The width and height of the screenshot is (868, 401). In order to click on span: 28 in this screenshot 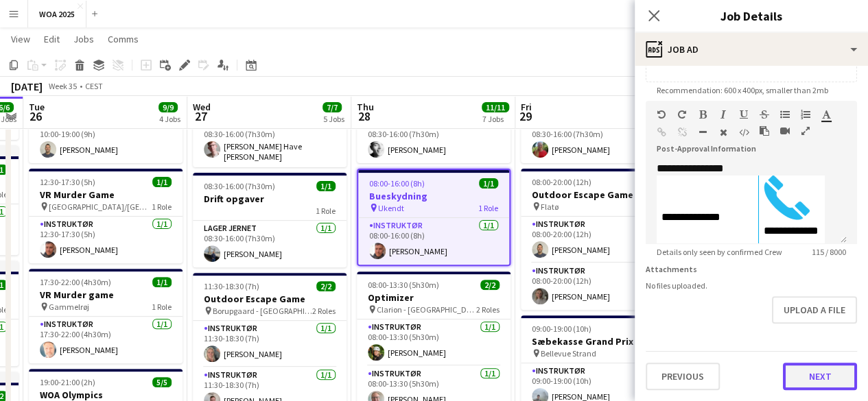, I will do `click(364, 116)`.